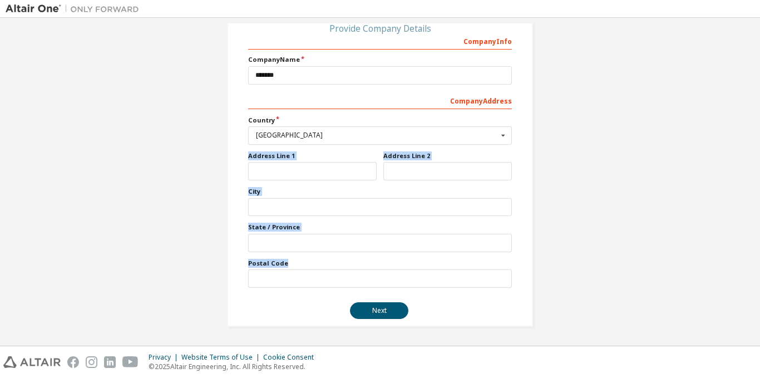  What do you see at coordinates (380, 120) in the screenshot?
I see `label: Country` at bounding box center [380, 120].